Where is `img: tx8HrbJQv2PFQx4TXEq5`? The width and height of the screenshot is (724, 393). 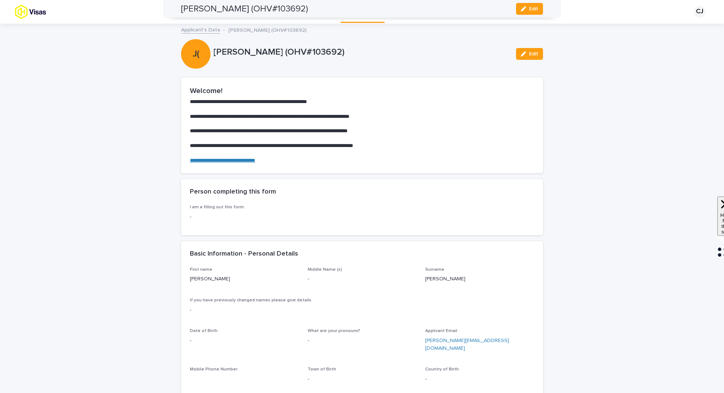 img: tx8HrbJQv2PFQx4TXEq5 is located at coordinates (44, 12).